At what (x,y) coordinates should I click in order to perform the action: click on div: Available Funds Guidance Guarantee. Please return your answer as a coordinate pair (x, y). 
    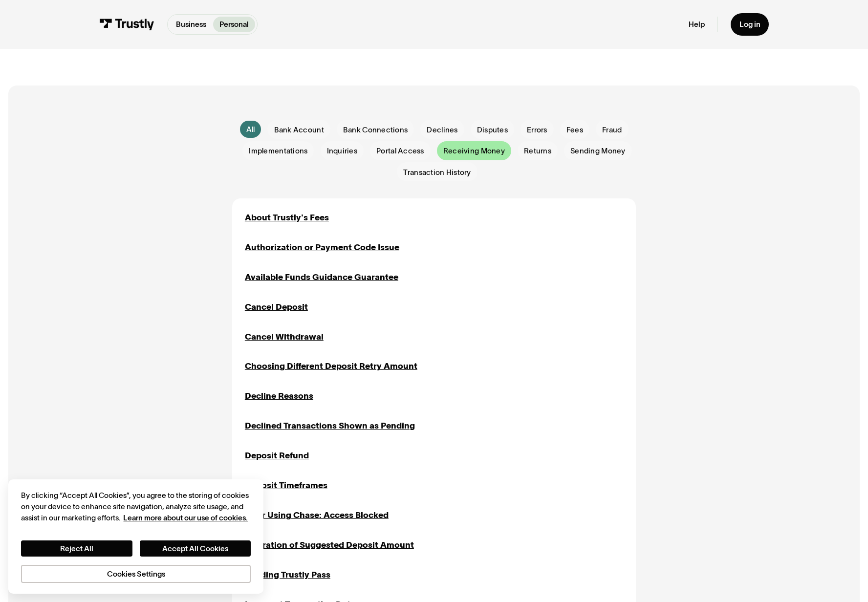
    Looking at the image, I should click on (322, 278).